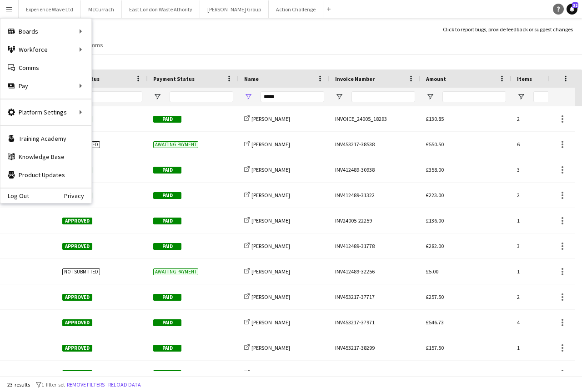 This screenshot has height=392, width=582. Describe the element at coordinates (435, 246) in the screenshot. I see `span: £282.00` at that location.